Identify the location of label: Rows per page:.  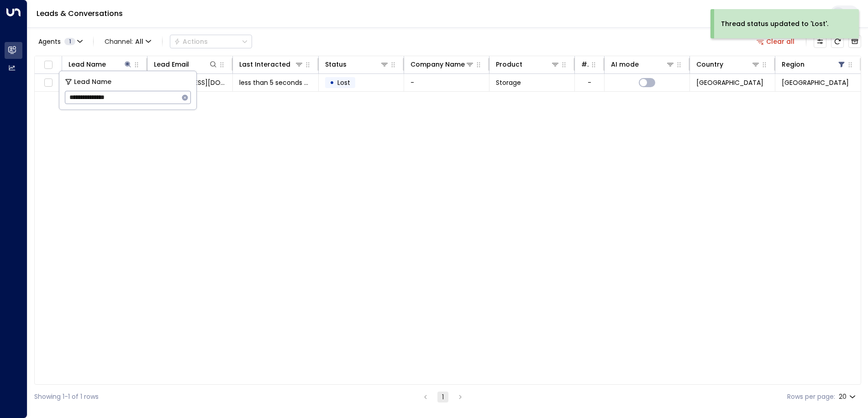
(810, 397).